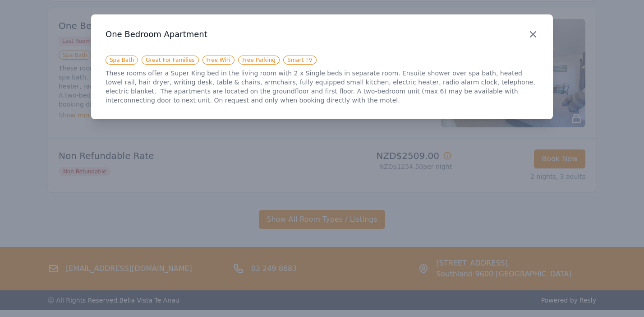  What do you see at coordinates (219, 60) in the screenshot?
I see `span: Free WiFi` at bounding box center [219, 60].